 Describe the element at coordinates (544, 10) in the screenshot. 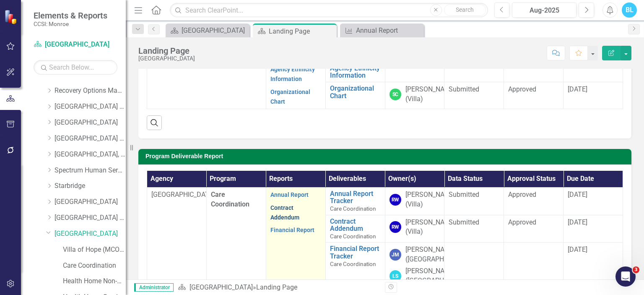

I see `button: Aug-2025` at that location.